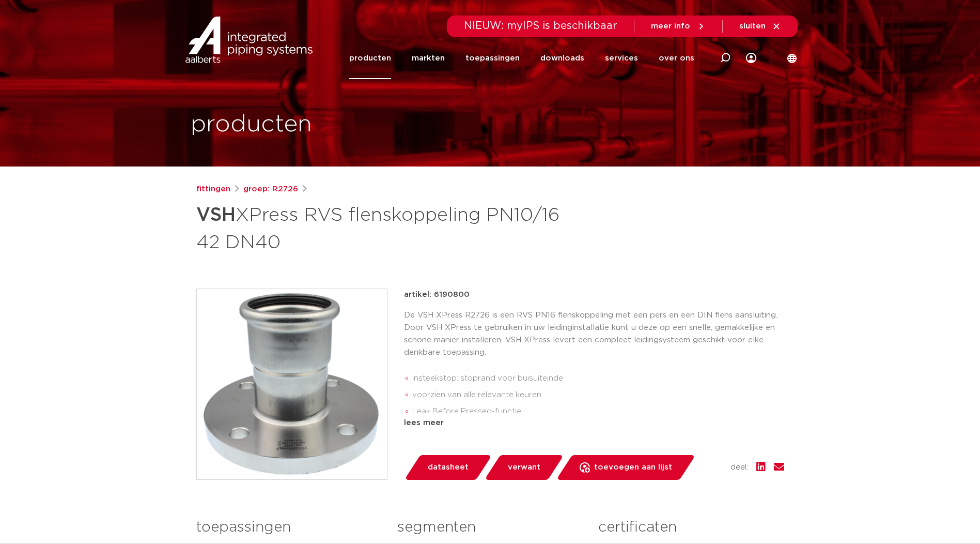  Describe the element at coordinates (251, 124) in the screenshot. I see `h1: producten` at that location.